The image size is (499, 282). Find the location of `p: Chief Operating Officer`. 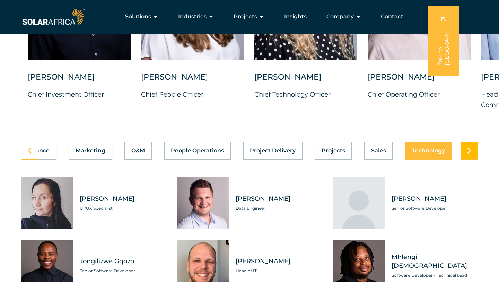

p: Chief Operating Officer is located at coordinates (419, 94).